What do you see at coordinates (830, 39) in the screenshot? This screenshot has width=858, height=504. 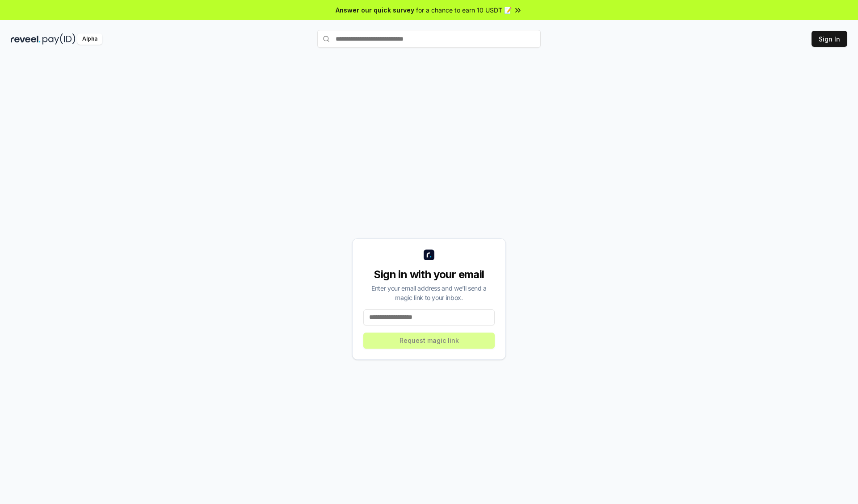 I see `button: Sign In` at bounding box center [830, 39].